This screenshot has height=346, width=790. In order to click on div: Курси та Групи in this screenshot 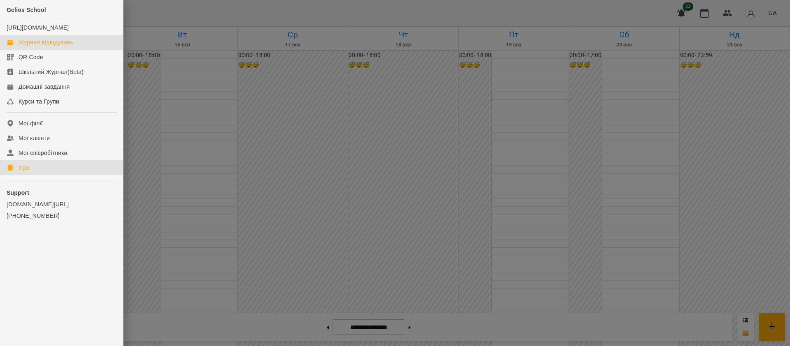, I will do `click(39, 102)`.